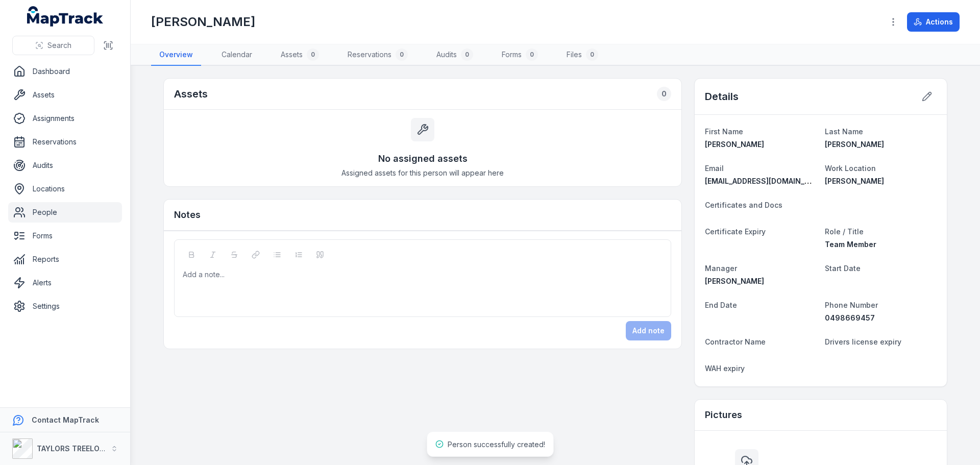 The width and height of the screenshot is (980, 465). What do you see at coordinates (852, 305) in the screenshot?
I see `span: Phone Number` at bounding box center [852, 305].